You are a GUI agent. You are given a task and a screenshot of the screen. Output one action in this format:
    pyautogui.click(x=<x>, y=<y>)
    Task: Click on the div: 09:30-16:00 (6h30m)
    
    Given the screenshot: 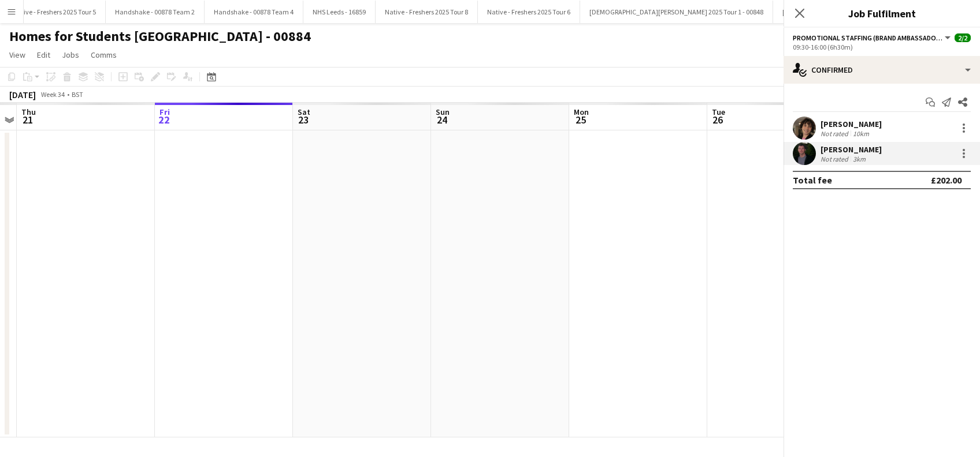 What is the action you would take?
    pyautogui.click(x=881, y=47)
    